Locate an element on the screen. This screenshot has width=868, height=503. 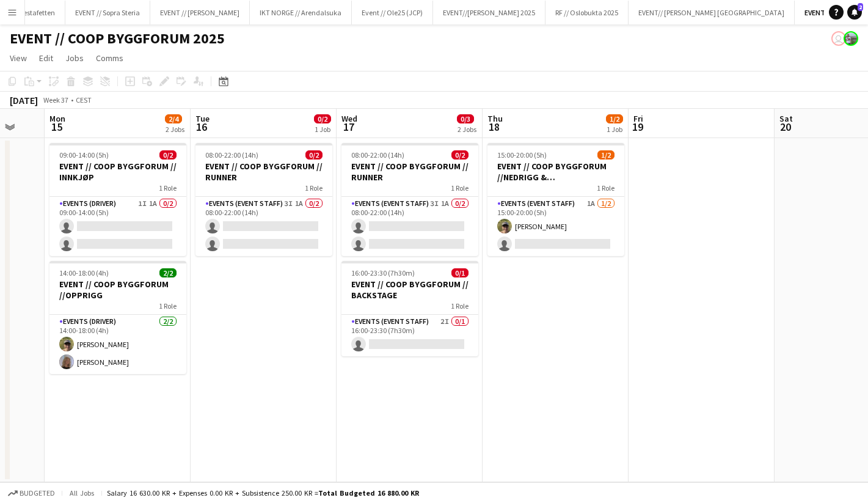
span: 09:00-14:00 (5h) is located at coordinates (84, 155).